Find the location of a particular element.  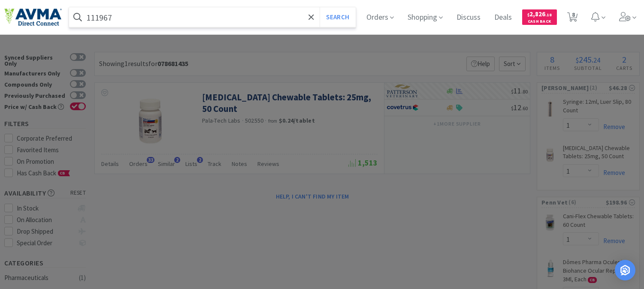

a: Deals is located at coordinates (503, 18).